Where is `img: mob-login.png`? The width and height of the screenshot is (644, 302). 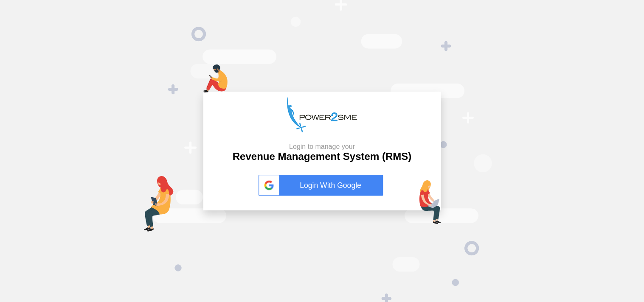
img: mob-login.png is located at coordinates (215, 78).